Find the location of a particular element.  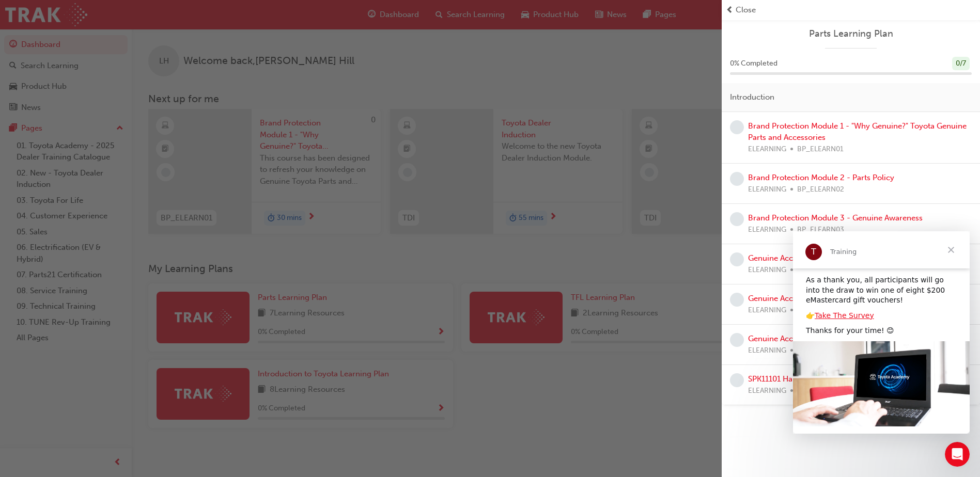

a: Genuine Accessories - Bull Bars. Why Toyota Genuine? is located at coordinates (846, 299).